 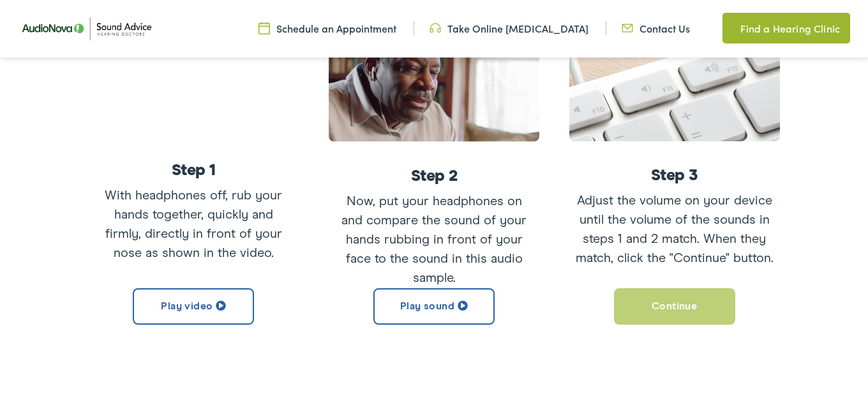 What do you see at coordinates (434, 240) in the screenshot?
I see `p: Now, put your headphones on and compare the sound of your hands rubbing in front of your face to ...` at bounding box center [434, 240].